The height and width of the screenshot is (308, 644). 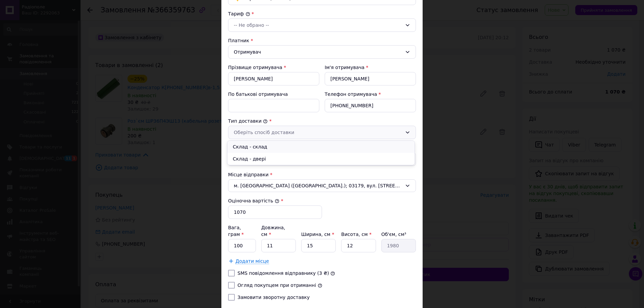 What do you see at coordinates (318, 234) in the screenshot?
I see `label: Ширина, см` at bounding box center [318, 234].